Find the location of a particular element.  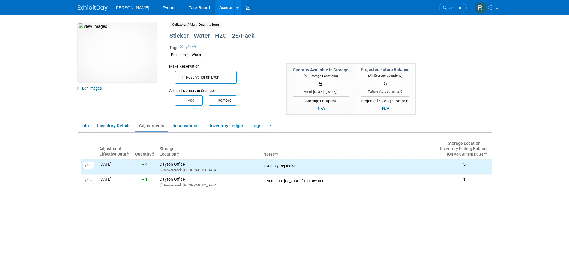

a: Reservations is located at coordinates (187, 126).